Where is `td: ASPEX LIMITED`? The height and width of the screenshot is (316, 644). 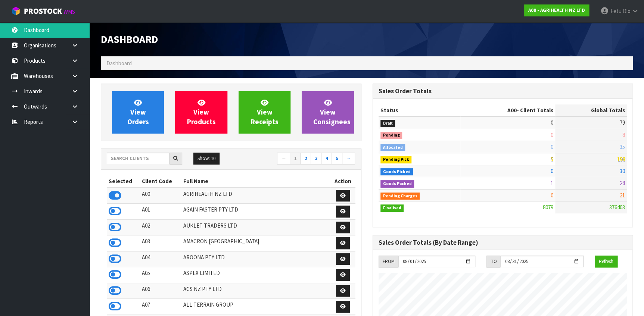
td: ASPEX LIMITED is located at coordinates (256, 275).